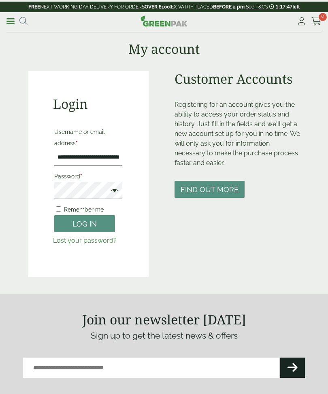 This screenshot has height=394, width=328. What do you see at coordinates (316, 21) in the screenshot?
I see `i: Cart` at bounding box center [316, 21].